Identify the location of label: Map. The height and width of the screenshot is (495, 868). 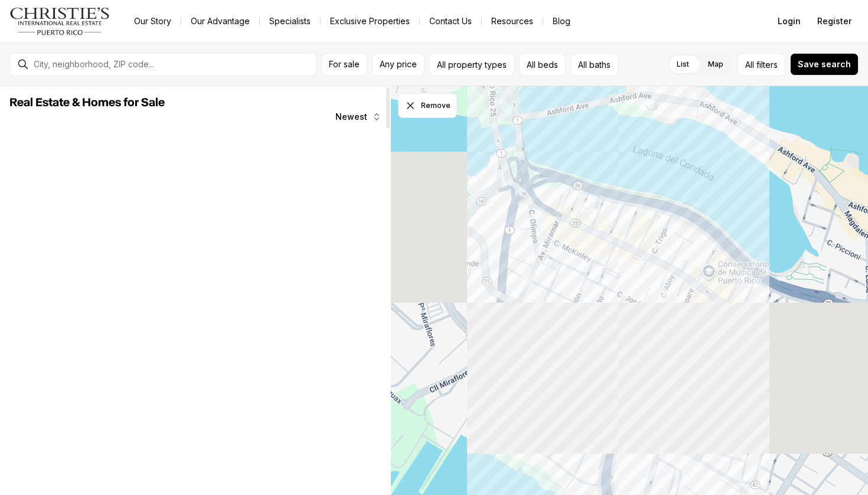
(716, 64).